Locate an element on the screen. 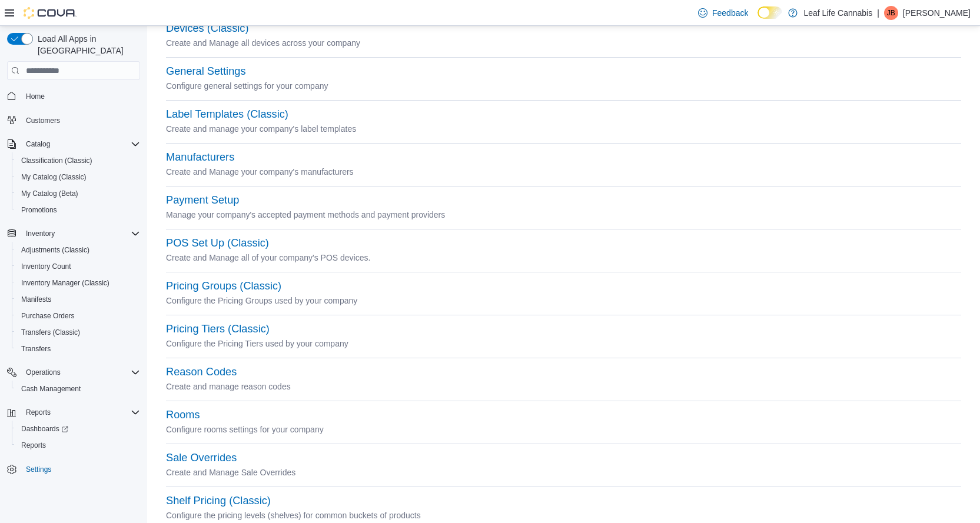  img: Cova is located at coordinates (50, 13).